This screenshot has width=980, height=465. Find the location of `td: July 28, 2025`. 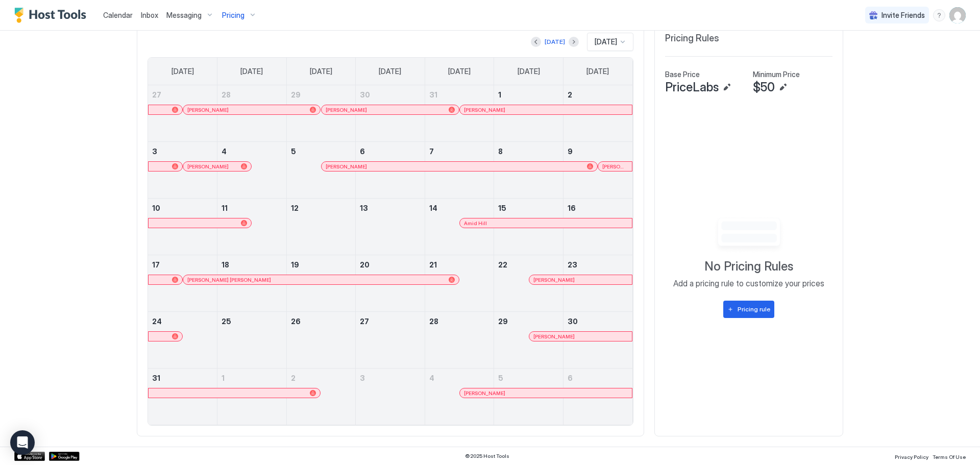

td: July 28, 2025 is located at coordinates (252, 113).